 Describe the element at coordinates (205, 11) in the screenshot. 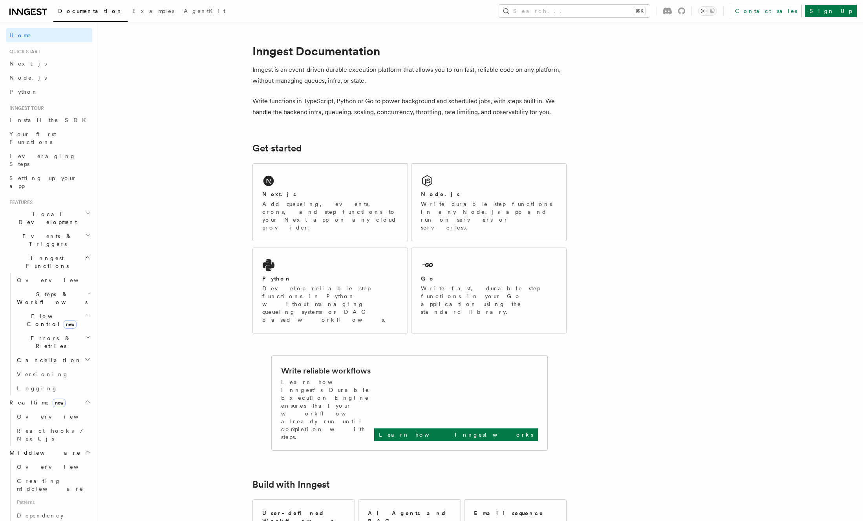

I see `span: AgentKit` at that location.